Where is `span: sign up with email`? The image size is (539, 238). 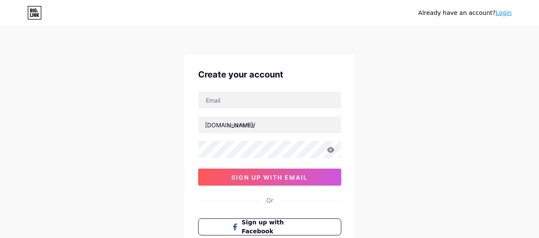 span: sign up with email is located at coordinates (269, 177).